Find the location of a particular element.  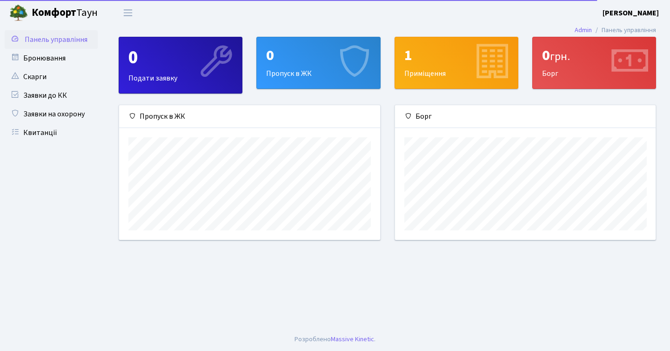

span: грн. is located at coordinates (560, 56).